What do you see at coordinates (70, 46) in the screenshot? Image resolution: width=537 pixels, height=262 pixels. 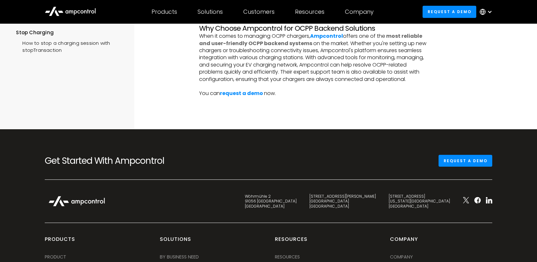 I see `a: How to stop a charging session with stopTransaction` at bounding box center [70, 46].